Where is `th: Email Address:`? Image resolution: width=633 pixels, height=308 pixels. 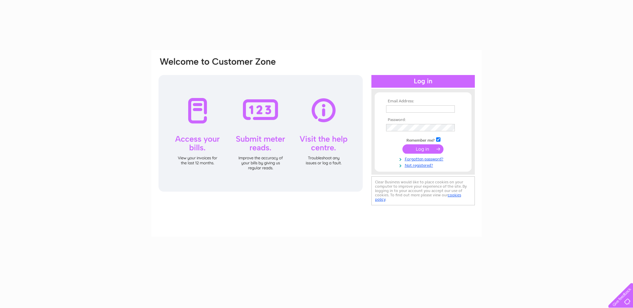
th: Email Address: is located at coordinates (423, 101).